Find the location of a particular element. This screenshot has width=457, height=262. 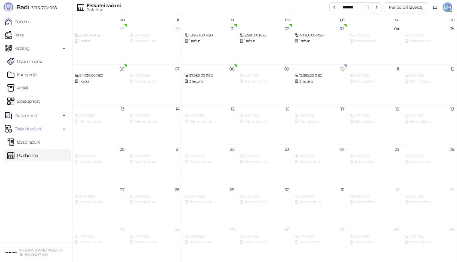

img: 64x64-companyLogo-68805acf-9e22-4a20-bcb3-9756868d3d19.jpeg is located at coordinates (11, 252).